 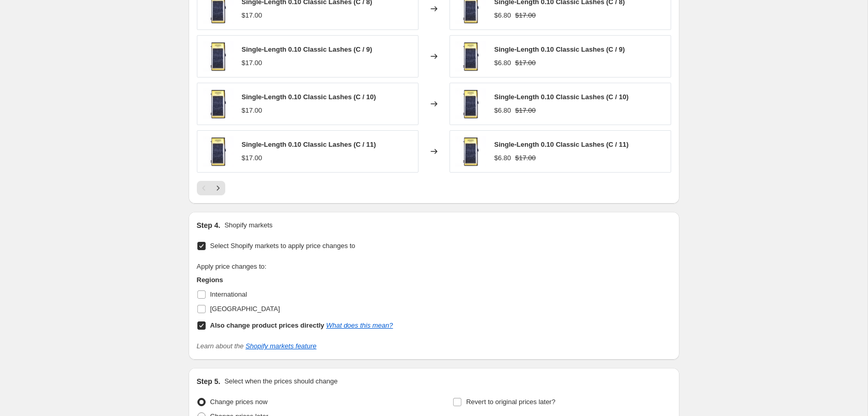 I want to click on p: Shopify markets, so click(x=248, y=225).